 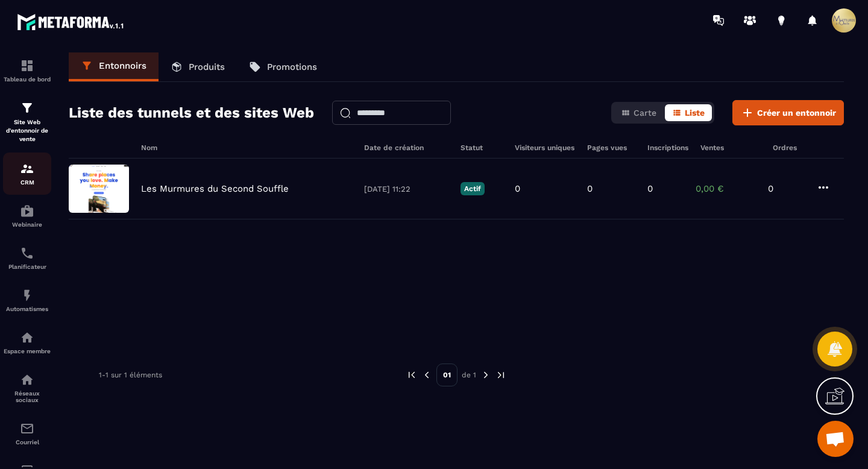 I want to click on a: Entonnoirs, so click(x=113, y=67).